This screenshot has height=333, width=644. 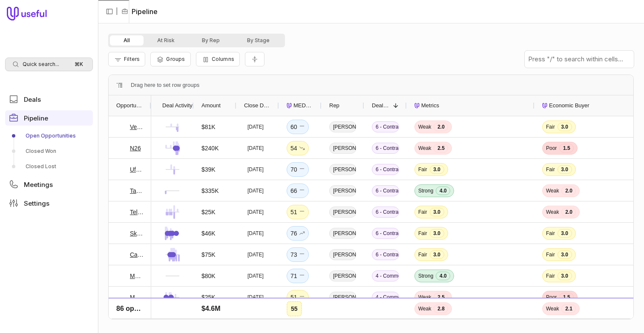 What do you see at coordinates (211, 105) in the screenshot?
I see `span: Amount` at bounding box center [211, 105].